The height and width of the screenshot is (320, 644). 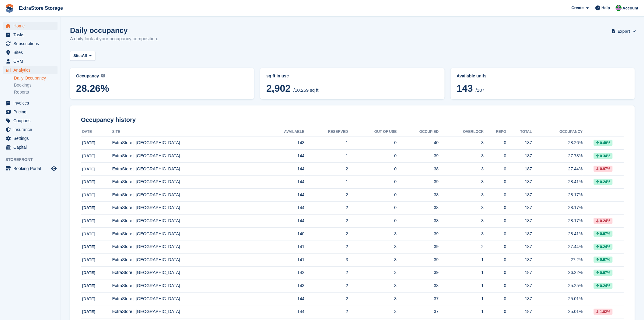 I want to click on span: Settings, so click(x=31, y=138).